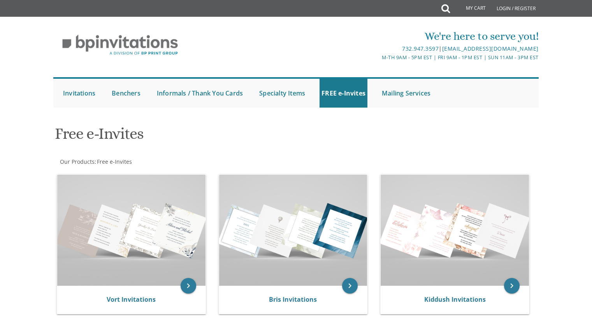  Describe the element at coordinates (120, 45) in the screenshot. I see `img: BP Invitation Loft` at that location.